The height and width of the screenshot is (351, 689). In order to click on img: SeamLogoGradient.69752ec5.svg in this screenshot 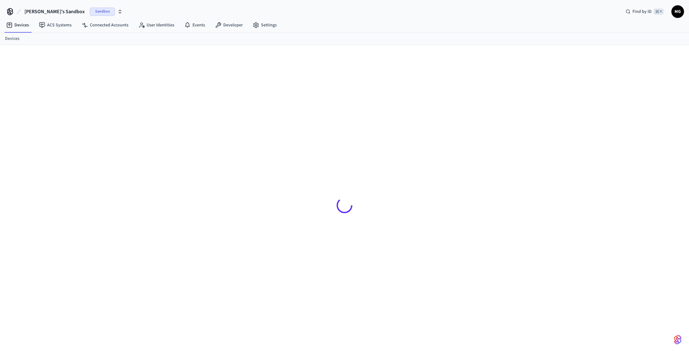, I will do `click(677, 340)`.